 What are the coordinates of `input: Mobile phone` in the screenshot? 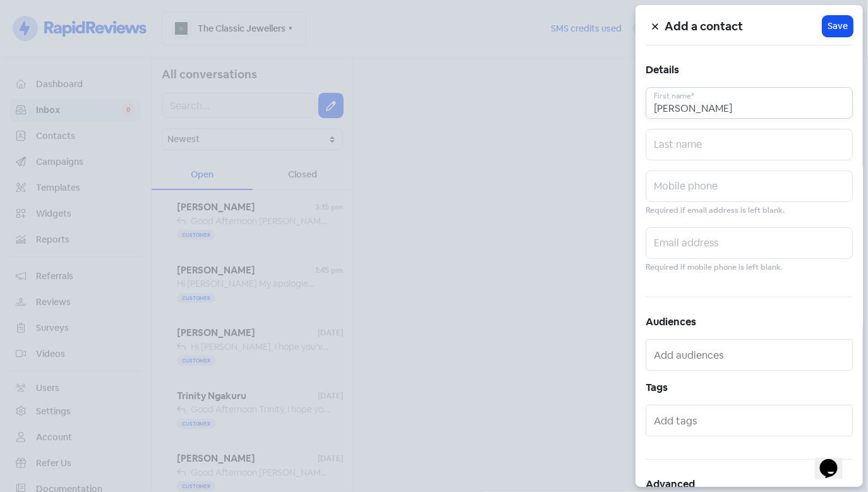 It's located at (749, 186).